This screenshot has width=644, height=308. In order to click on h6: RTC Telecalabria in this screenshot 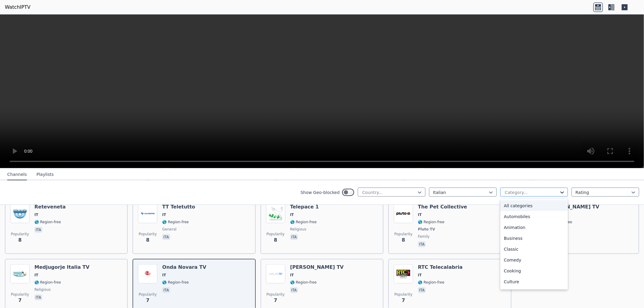, I will do `click(440, 267)`.